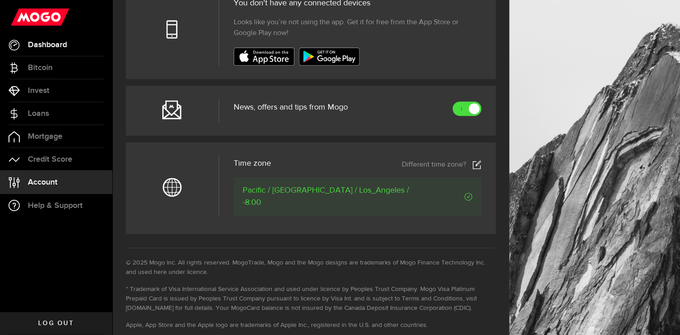 This screenshot has width=680, height=335. Describe the element at coordinates (45, 137) in the screenshot. I see `span: Mortgage` at that location.